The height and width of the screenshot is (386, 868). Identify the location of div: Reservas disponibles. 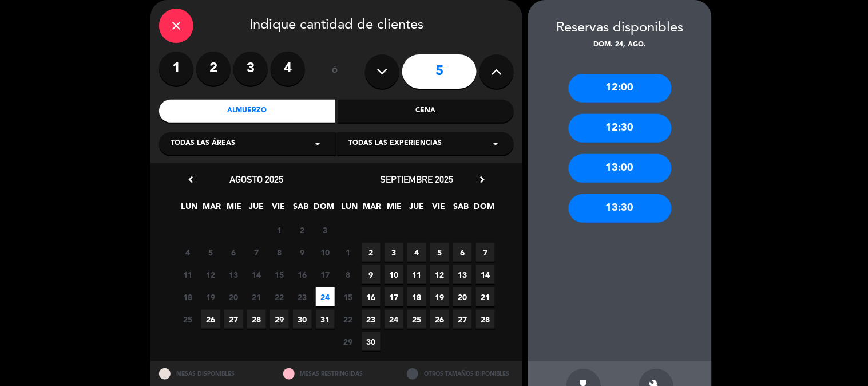
(619, 28).